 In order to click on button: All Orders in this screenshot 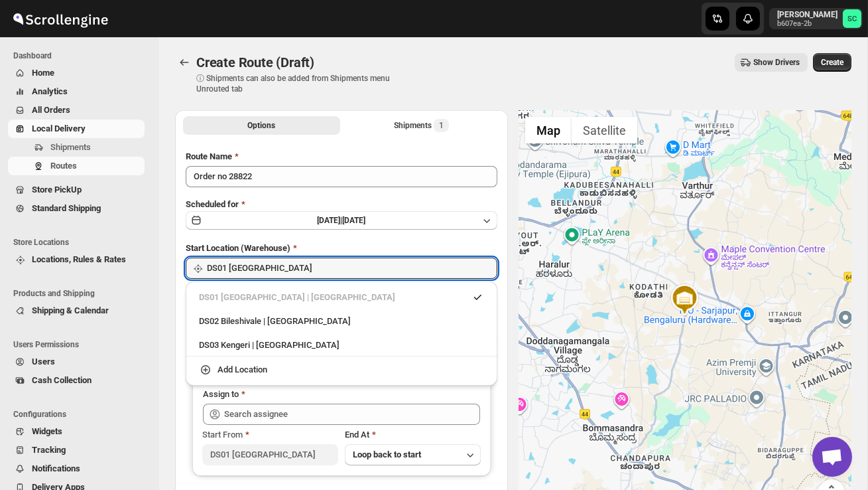, I will do `click(76, 110)`.